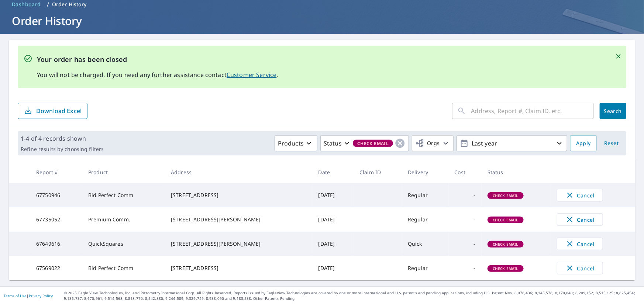 The image size is (644, 305). What do you see at coordinates (15, 296) in the screenshot?
I see `a: Terms of Use` at bounding box center [15, 296].